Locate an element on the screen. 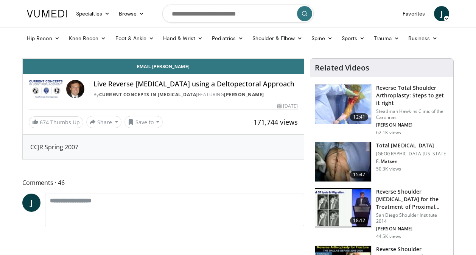 The image size is (476, 255). div: CCJR Spring 2007 is located at coordinates (163, 147).